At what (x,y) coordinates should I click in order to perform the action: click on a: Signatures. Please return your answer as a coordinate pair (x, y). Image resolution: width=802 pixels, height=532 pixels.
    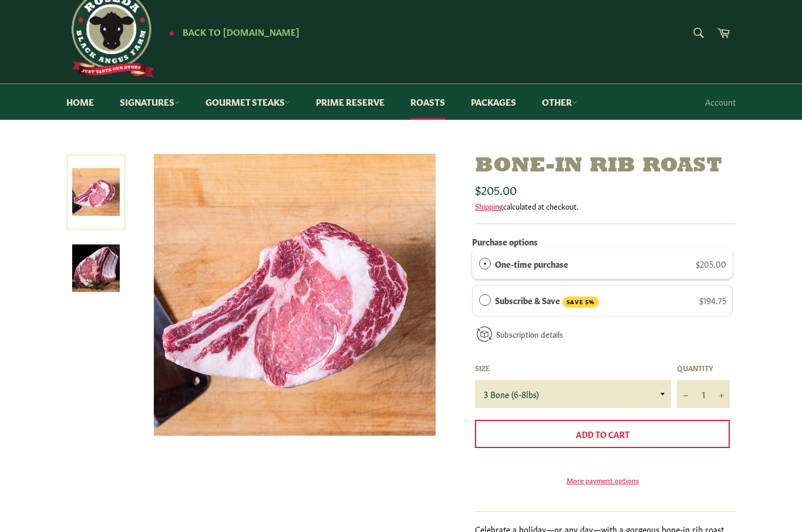
    Looking at the image, I should click on (149, 102).